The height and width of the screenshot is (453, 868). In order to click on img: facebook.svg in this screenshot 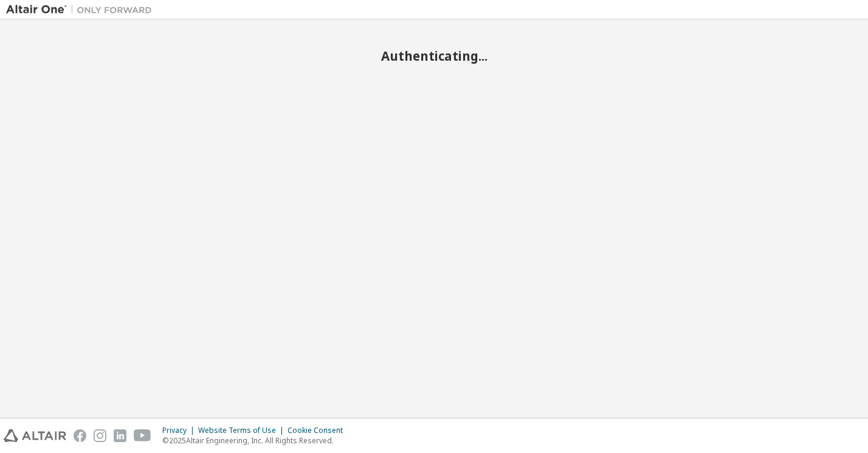, I will do `click(80, 435)`.